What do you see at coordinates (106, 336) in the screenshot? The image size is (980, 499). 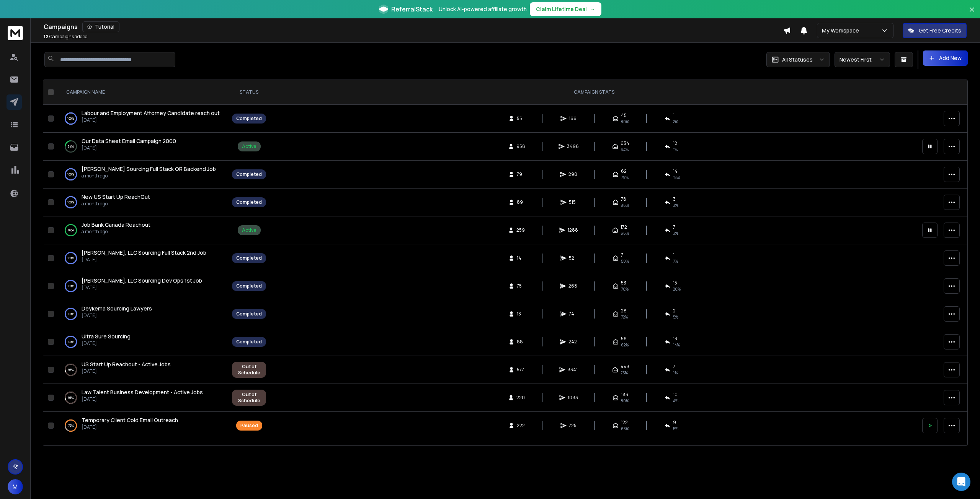 I see `a: Ultra Sure Sourcing` at bounding box center [106, 336].